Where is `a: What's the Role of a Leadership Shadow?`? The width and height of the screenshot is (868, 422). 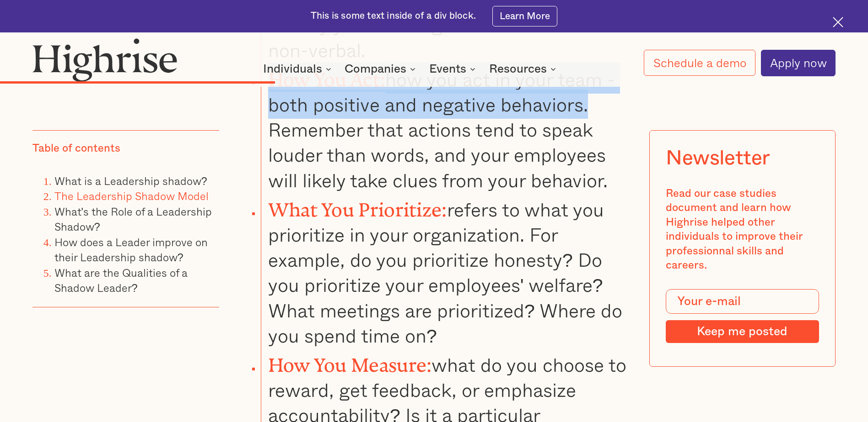
a: What's the Role of a Leadership Shadow? is located at coordinates (133, 218).